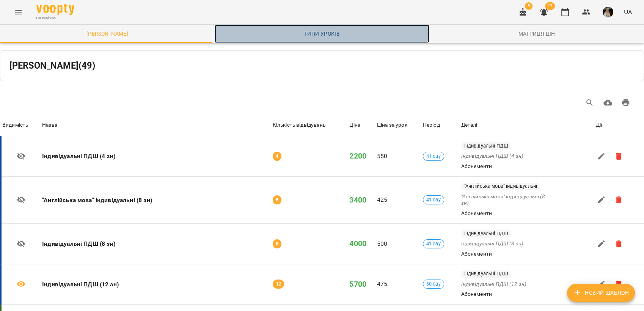 The height and width of the screenshot is (311, 644). I want to click on span: Видимість, so click(21, 125).